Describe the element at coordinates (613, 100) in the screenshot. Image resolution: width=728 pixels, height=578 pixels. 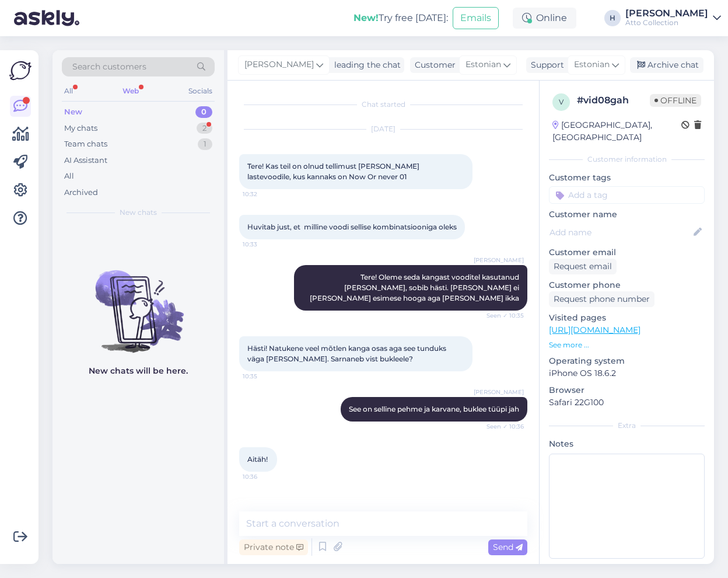
I see `div: # vid08gah` at that location.